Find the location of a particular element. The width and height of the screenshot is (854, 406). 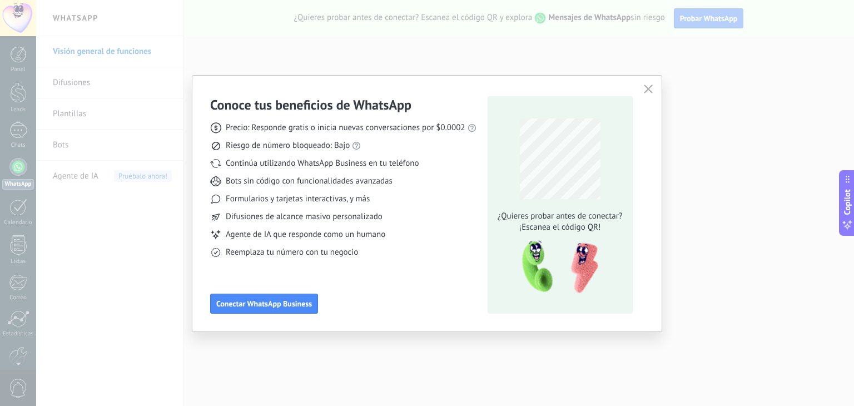

span: Conectar WhatsApp Business is located at coordinates (264, 303).